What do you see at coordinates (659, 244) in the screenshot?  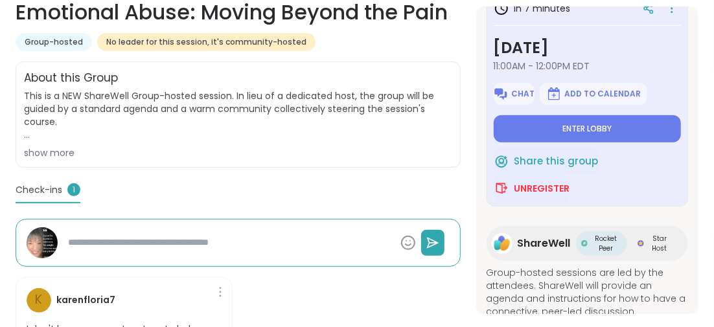 I see `span: Star Host` at bounding box center [659, 244].